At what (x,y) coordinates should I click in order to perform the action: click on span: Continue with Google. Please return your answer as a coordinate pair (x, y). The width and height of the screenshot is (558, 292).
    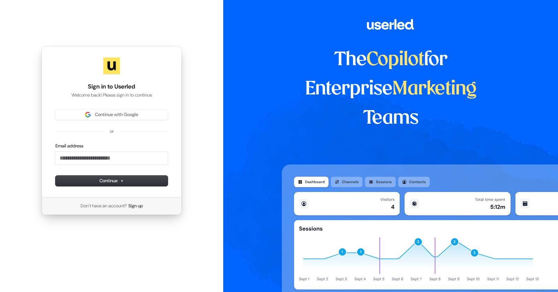
    Looking at the image, I should click on (116, 115).